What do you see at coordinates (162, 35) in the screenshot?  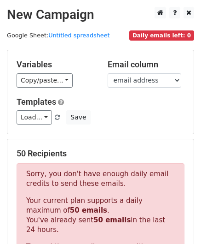 I see `span: Daily emails left: 0` at bounding box center [162, 35].